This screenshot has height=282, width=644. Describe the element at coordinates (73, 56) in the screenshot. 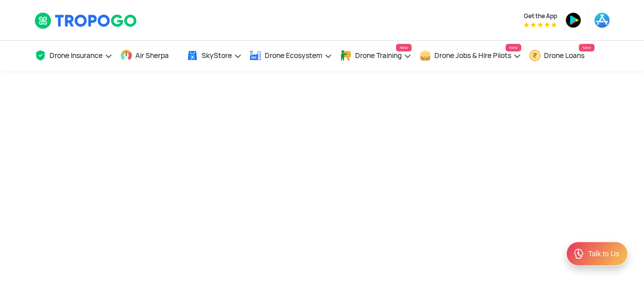

I see `a: Drone Insurance` at that location.